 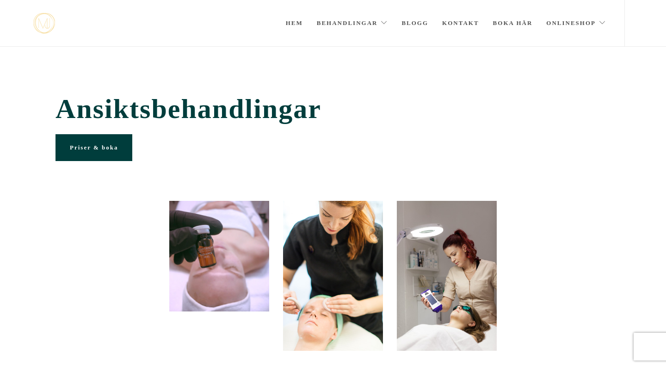 I want to click on img: evh_NF_2018_90598 (1), so click(x=447, y=275).